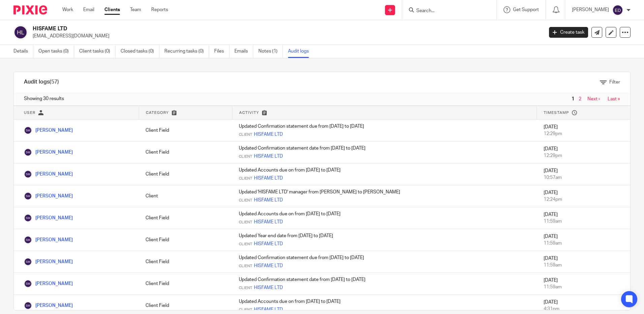 The height and width of the screenshot is (314, 644). What do you see at coordinates (157, 112) in the screenshot?
I see `span: Category` at bounding box center [157, 112].